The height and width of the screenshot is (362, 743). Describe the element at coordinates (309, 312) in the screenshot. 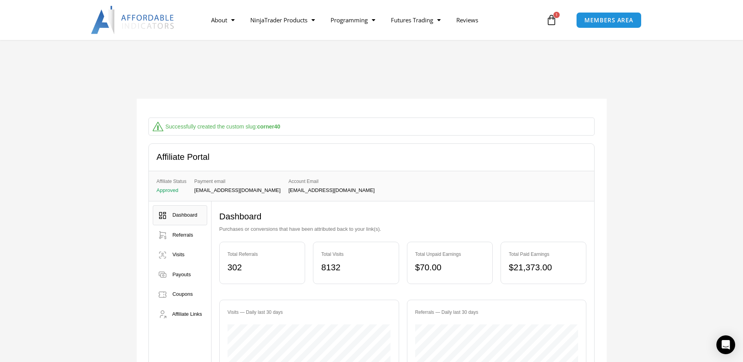

I see `div: Visits — Daily last 30 days` at that location.